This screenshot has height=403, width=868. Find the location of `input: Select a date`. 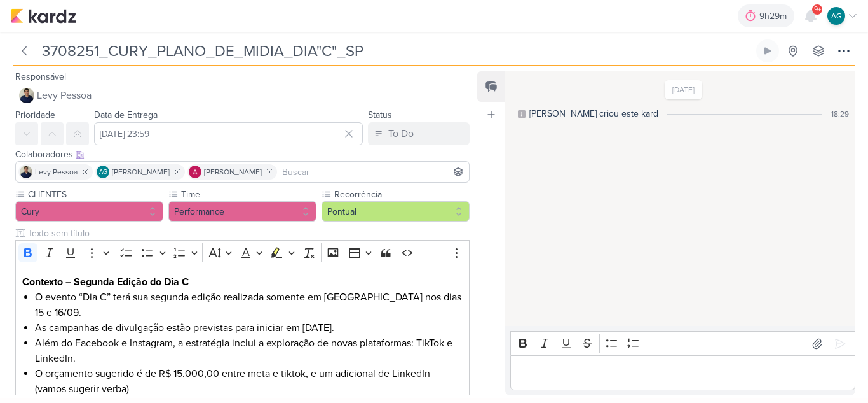

input: Select a date is located at coordinates (228, 134).